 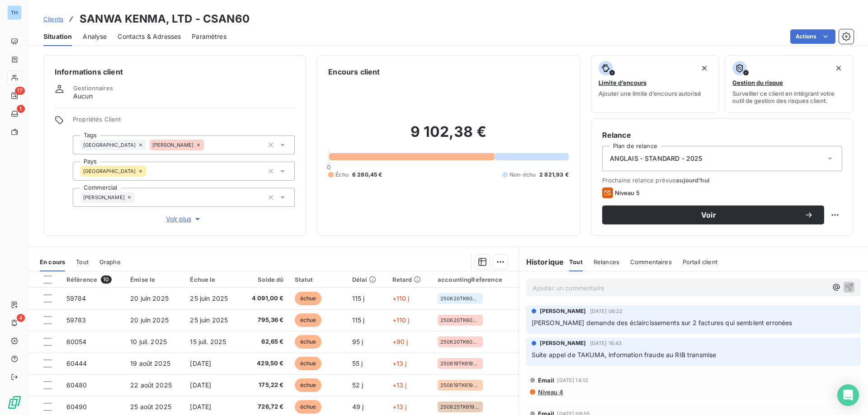 What do you see at coordinates (708, 215) in the screenshot?
I see `span: Voir` at bounding box center [708, 215].